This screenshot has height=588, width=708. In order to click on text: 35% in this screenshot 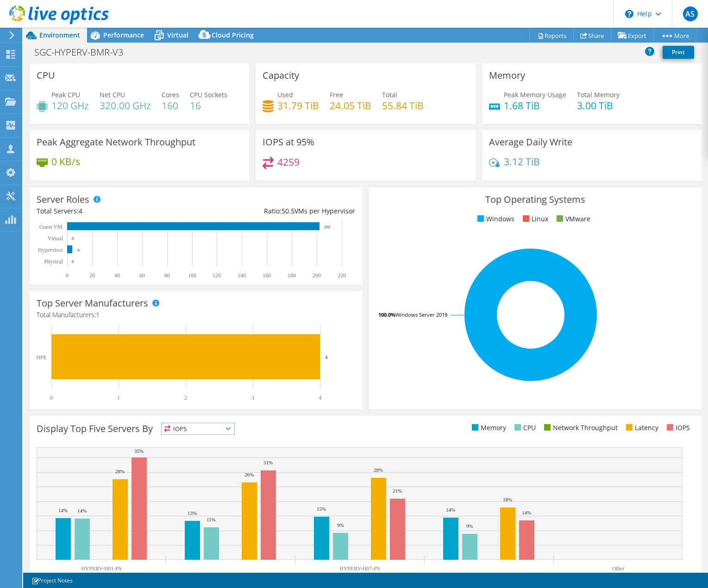, I will do `click(139, 451)`.